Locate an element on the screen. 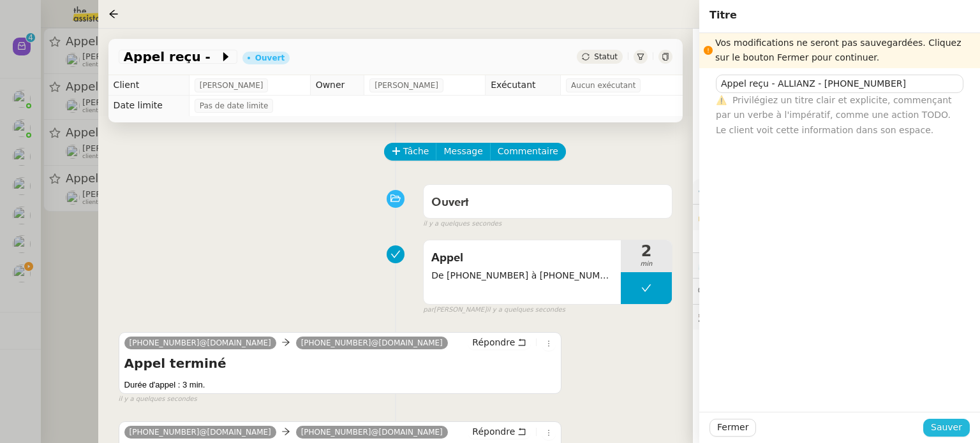  div: 🕵️Autres demandes en cours 15 is located at coordinates (837, 317).